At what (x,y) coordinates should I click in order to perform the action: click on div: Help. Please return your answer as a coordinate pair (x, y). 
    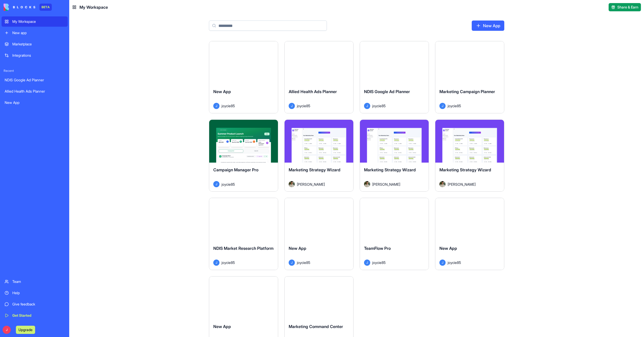
    Looking at the image, I should click on (38, 293).